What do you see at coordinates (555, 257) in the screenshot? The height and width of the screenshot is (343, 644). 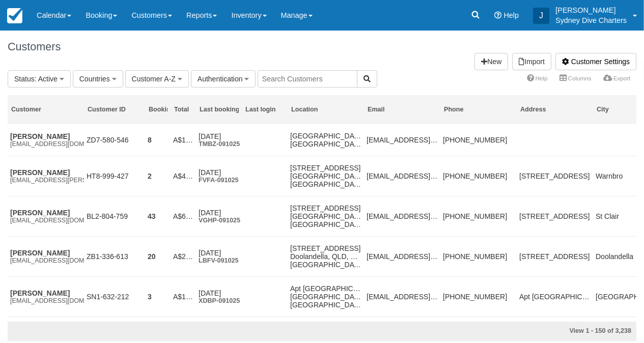 I see `td: 20/56 Sophie Place` at bounding box center [555, 257].